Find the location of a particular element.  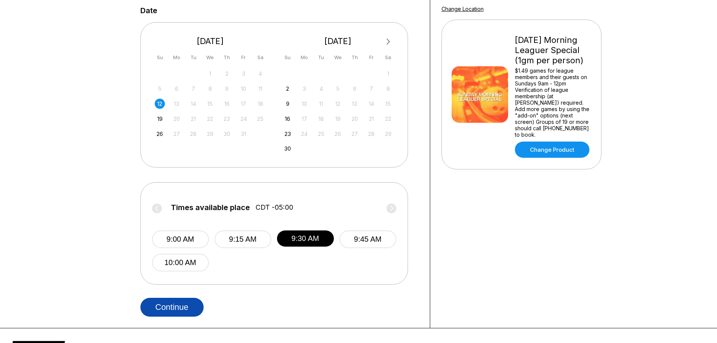

div: Not available Thursday, October 9th, 2025 is located at coordinates (227, 88).